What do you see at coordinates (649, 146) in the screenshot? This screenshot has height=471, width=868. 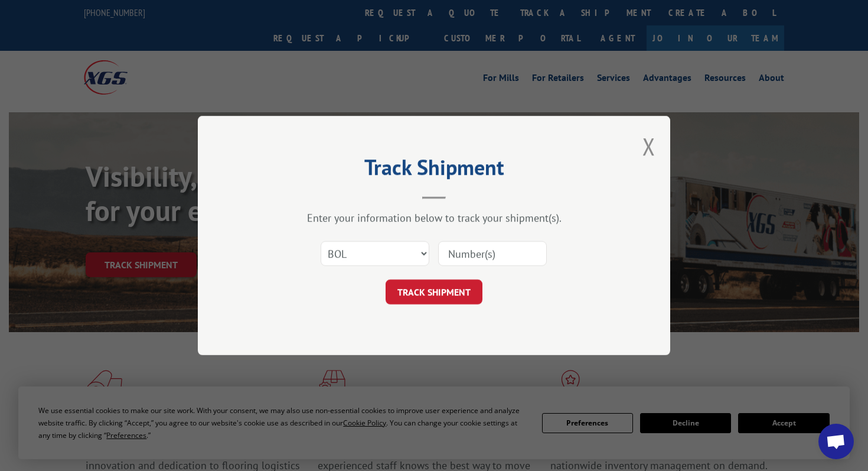 I see `button: Close modal` at bounding box center [649, 146].